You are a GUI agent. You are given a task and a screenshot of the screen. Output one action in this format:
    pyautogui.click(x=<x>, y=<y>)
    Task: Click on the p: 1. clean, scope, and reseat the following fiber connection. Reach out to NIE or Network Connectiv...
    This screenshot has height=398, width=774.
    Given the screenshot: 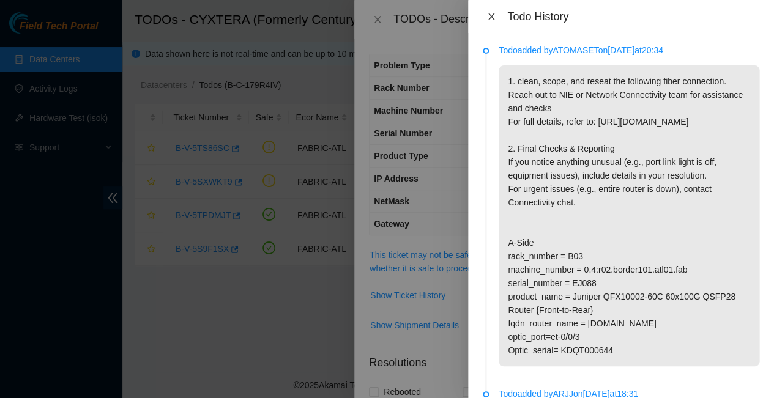 What is the action you would take?
    pyautogui.click(x=629, y=216)
    